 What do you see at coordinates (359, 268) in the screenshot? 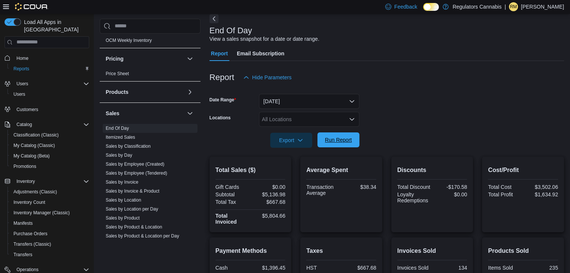
I see `div: $667.68` at bounding box center [359, 268].